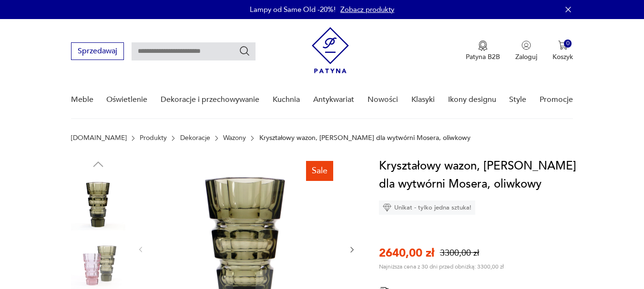 This screenshot has height=289, width=644. Describe the element at coordinates (460, 253) in the screenshot. I see `p: 3300,00 zł` at that location.